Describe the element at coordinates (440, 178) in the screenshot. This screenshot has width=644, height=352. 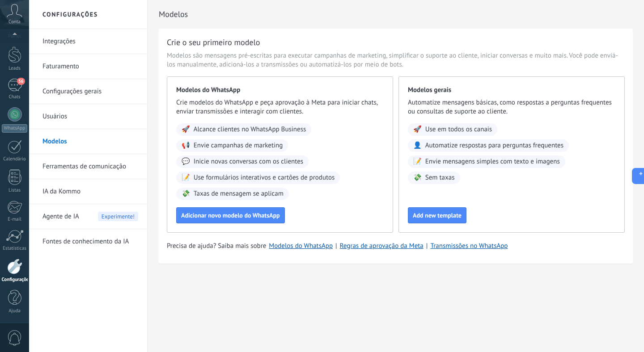
I see `span: Sem taxas` at that location.